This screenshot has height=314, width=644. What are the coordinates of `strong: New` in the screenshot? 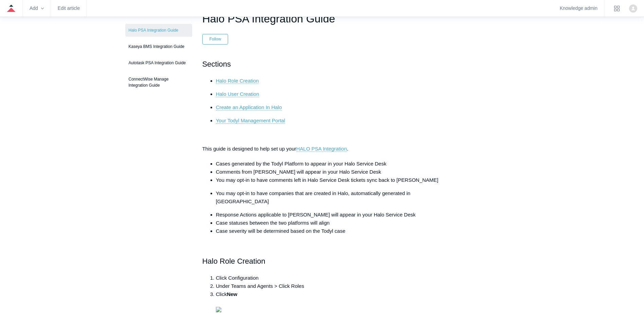 It's located at (232, 294).